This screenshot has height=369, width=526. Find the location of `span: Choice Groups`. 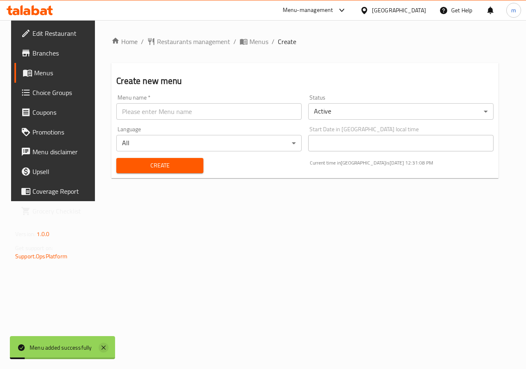

span: Choice Groups is located at coordinates (62, 92).